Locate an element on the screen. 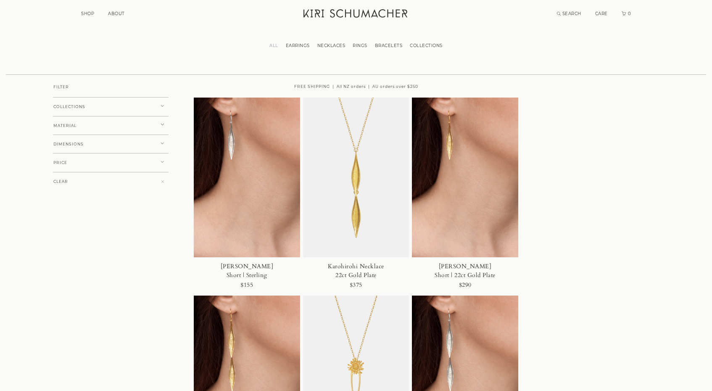  span: CARE is located at coordinates (602, 13).